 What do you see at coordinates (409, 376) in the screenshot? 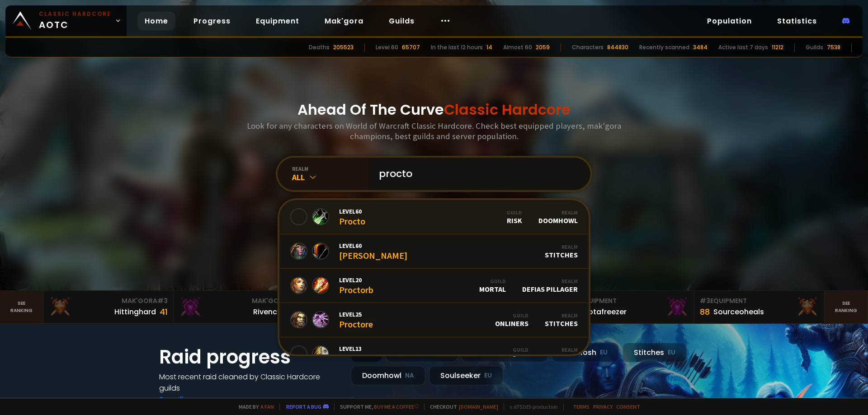
I see `small: NA` at bounding box center [409, 376].